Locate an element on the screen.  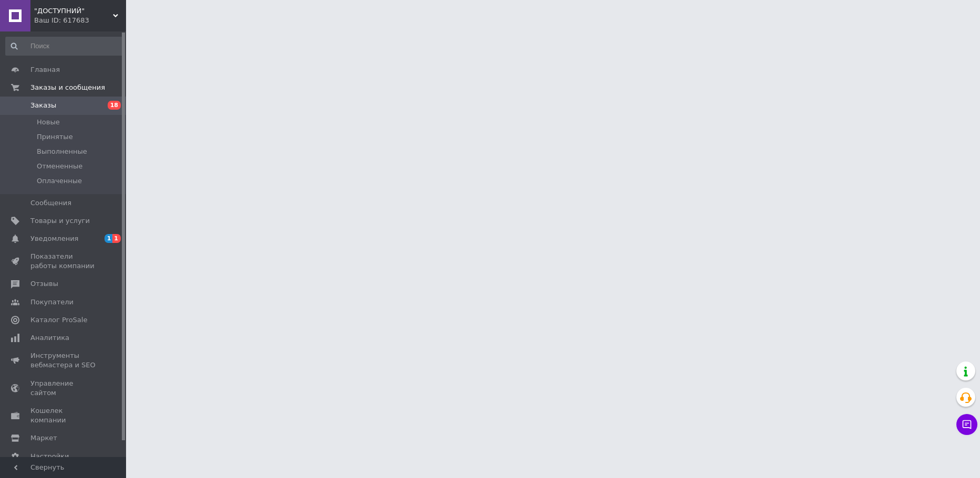
span: Оплаченные is located at coordinates (59, 181).